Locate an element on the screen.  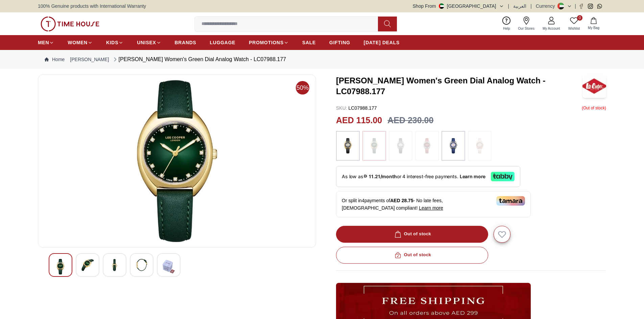
span: Our Stores is located at coordinates (526, 28).